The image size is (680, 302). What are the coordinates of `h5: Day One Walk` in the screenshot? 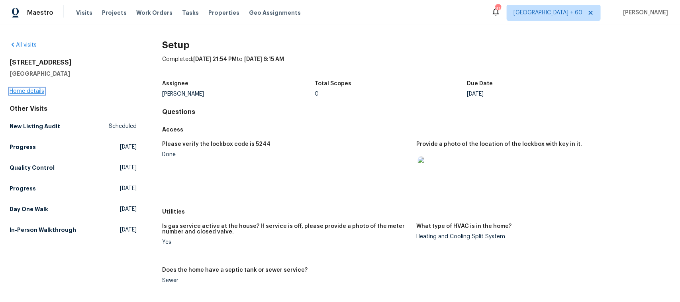 It's located at (29, 209).